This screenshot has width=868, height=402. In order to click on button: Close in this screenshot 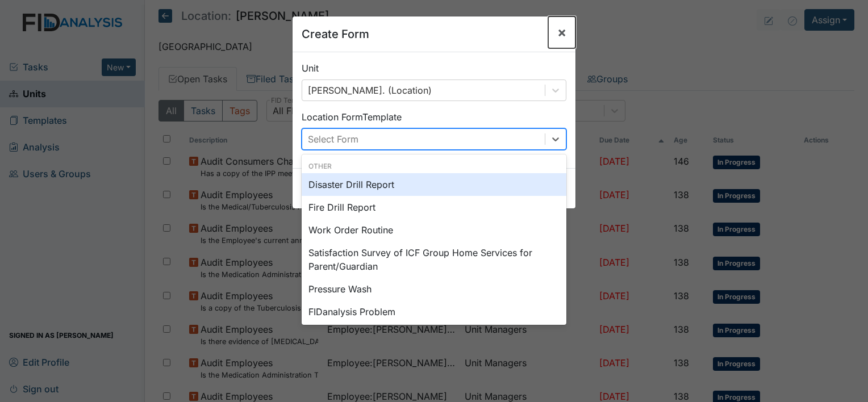, I will do `click(562, 33)`.